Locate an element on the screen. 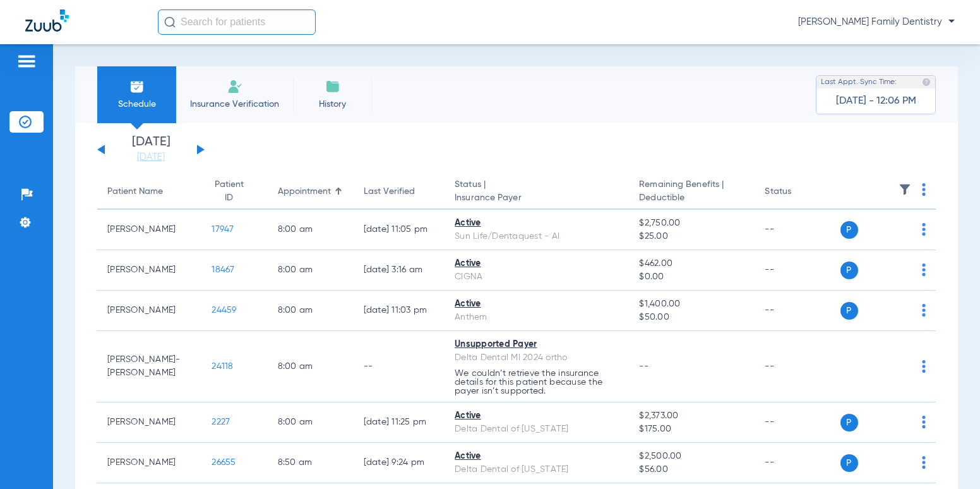 This screenshot has width=980, height=489. span: $2,750.00 is located at coordinates (692, 223).